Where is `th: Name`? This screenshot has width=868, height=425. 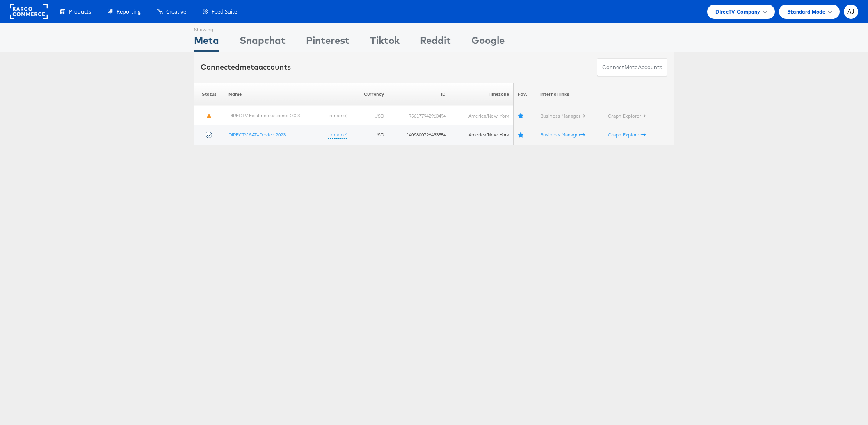
th: Name is located at coordinates (288, 95).